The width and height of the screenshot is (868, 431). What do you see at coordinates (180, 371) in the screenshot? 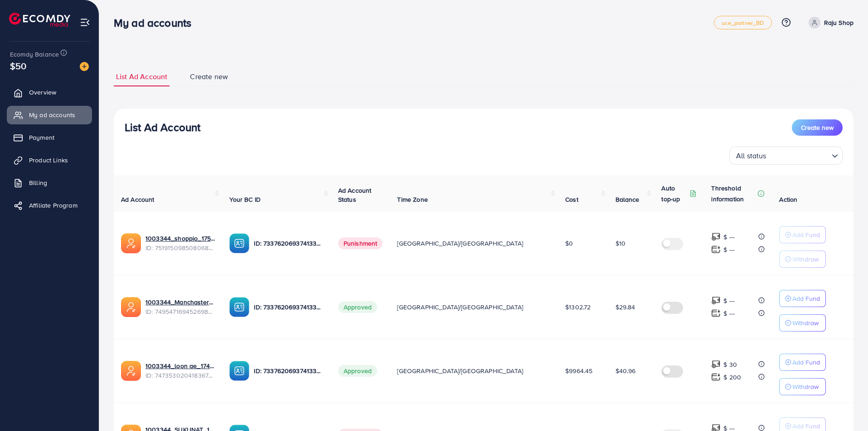
I see `div: <span class='underline'>1003344_loon ae_1740066863007</span></br>7473530204183674896` at bounding box center [180, 371].